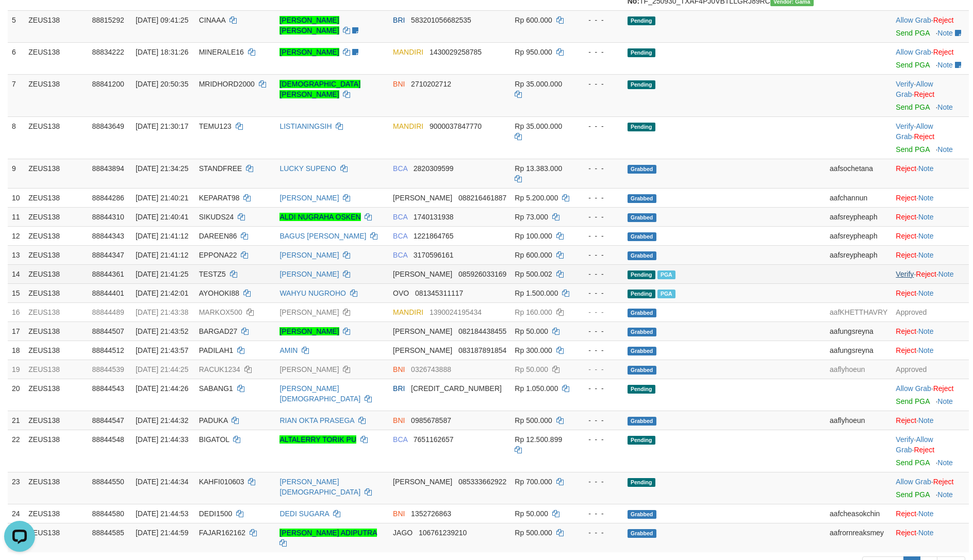 This screenshot has width=973, height=560. I want to click on td: aaflyhoeun, so click(858, 369).